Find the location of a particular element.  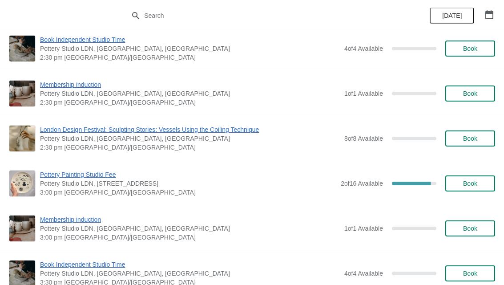

img: Membership induction | Pottery Studio LDN, Monro Way, London, UK | 2:30 pm Europe/London is located at coordinates (22, 94).